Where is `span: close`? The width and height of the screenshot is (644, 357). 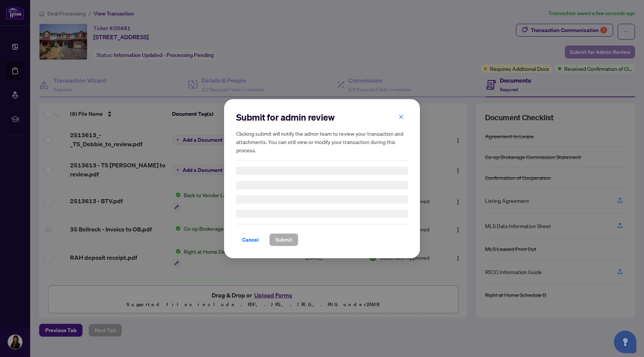 span: close is located at coordinates (401, 117).